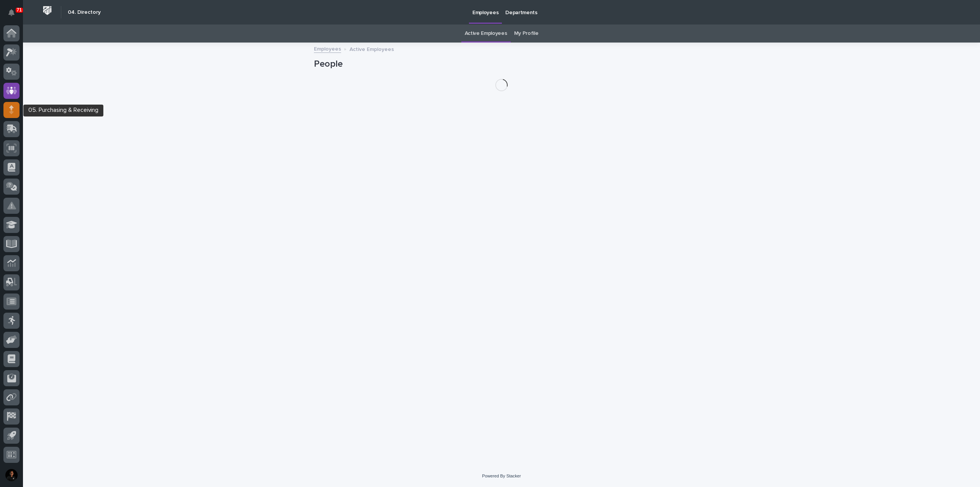  Describe the element at coordinates (372, 49) in the screenshot. I see `p: Active Employees` at that location.